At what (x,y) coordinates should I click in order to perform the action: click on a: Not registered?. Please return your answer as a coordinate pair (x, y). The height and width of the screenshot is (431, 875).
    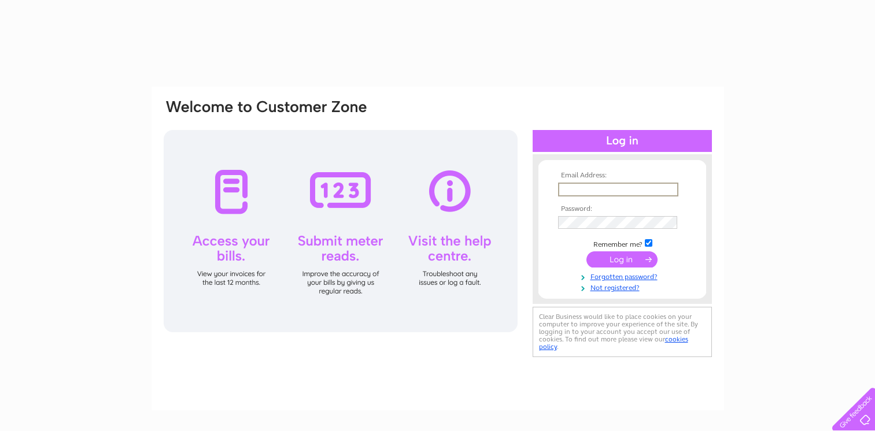
    Looking at the image, I should click on (624, 287).